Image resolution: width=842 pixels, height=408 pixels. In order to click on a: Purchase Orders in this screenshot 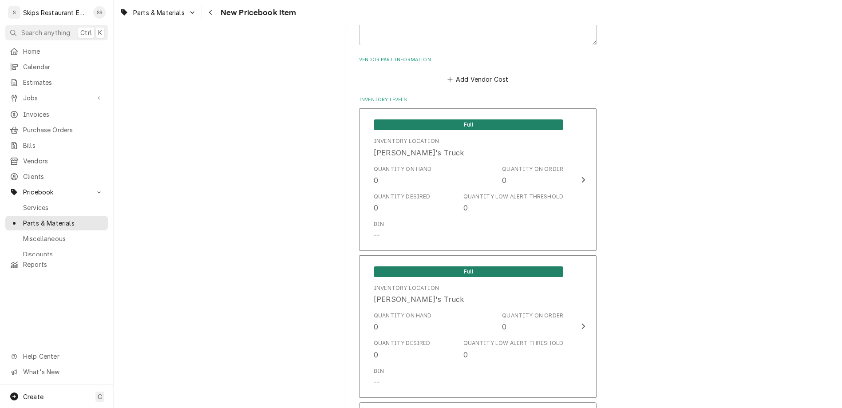, I will do `click(56, 130)`.